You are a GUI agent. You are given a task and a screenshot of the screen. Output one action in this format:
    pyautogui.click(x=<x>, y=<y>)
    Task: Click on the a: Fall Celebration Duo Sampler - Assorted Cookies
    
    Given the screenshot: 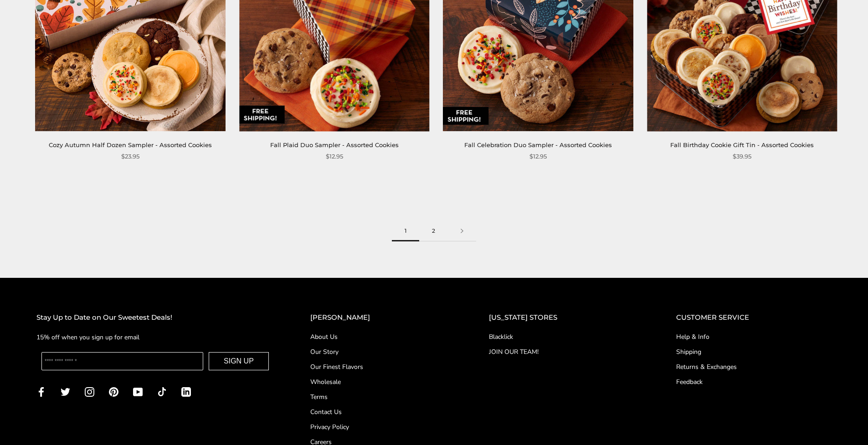 What is the action you would take?
    pyautogui.click(x=538, y=145)
    